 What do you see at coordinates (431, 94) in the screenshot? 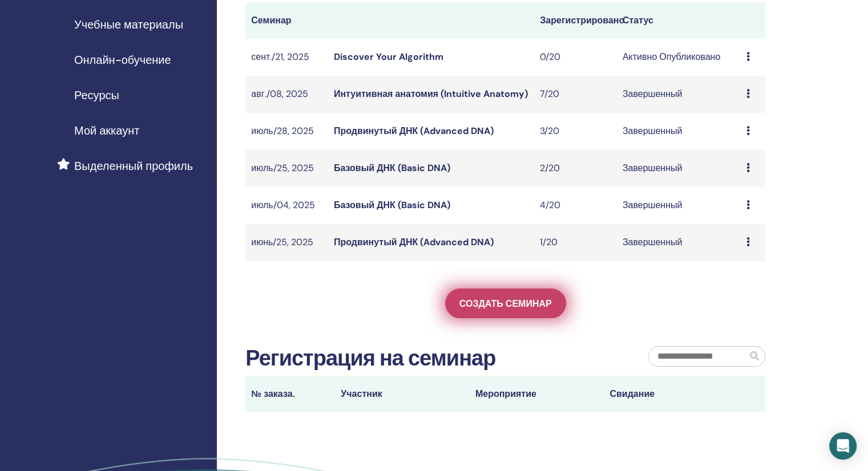
I see `a: Интуитивная анатомия (Intuitive Anatomy)` at bounding box center [431, 94].